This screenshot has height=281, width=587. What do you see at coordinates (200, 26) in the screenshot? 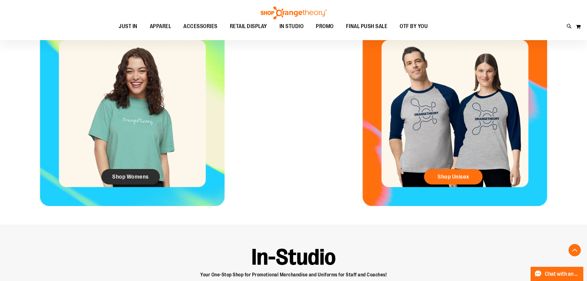
I see `a: ACCESSORIES` at bounding box center [200, 26].